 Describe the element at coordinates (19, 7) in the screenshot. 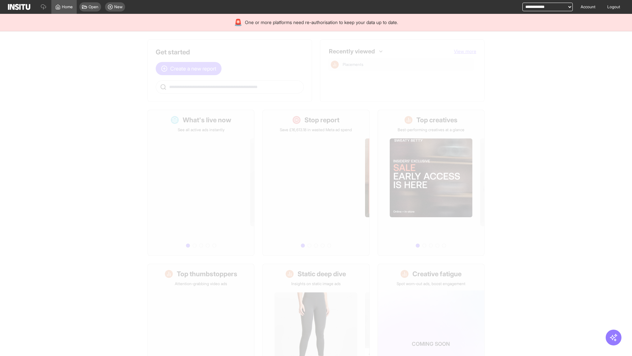

I see `img: Logo` at that location.